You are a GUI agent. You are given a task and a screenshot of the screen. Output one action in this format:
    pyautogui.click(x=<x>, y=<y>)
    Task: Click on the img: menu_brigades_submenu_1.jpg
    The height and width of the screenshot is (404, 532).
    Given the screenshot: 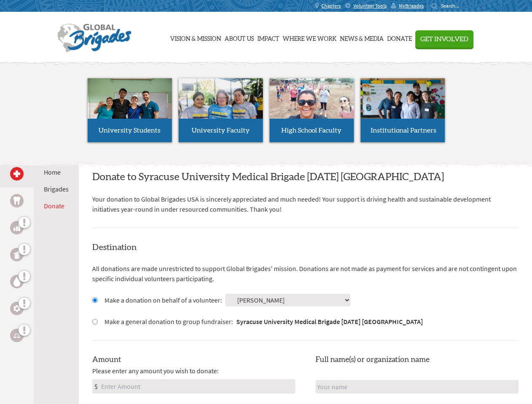 What is the action you would take?
    pyautogui.click(x=130, y=106)
    